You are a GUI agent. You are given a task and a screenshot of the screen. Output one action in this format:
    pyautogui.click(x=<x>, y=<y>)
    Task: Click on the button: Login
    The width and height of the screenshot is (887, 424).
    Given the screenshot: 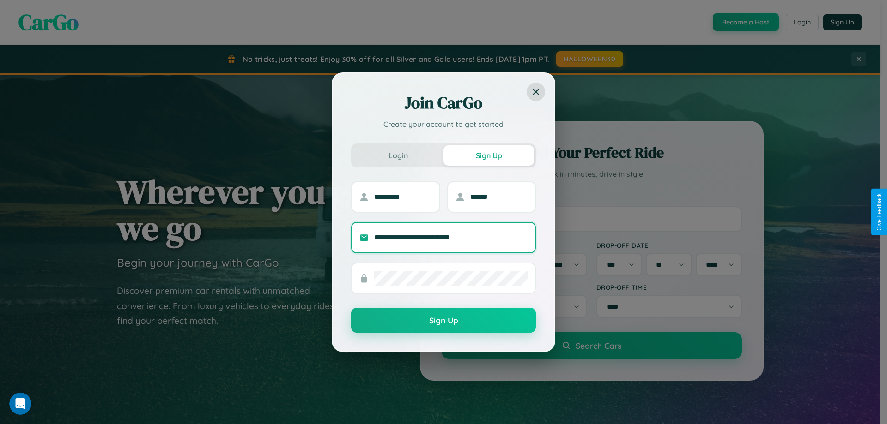 What is the action you would take?
    pyautogui.click(x=398, y=156)
    